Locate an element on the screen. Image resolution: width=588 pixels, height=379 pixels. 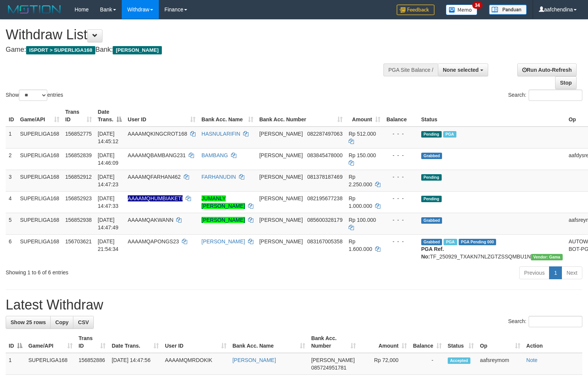
span: PGA Pending is located at coordinates (477, 242).